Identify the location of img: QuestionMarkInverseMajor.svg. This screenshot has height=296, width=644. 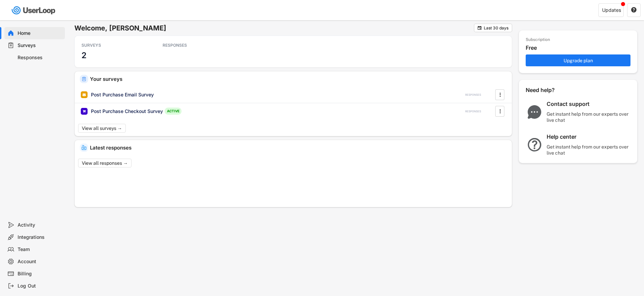
(535, 145).